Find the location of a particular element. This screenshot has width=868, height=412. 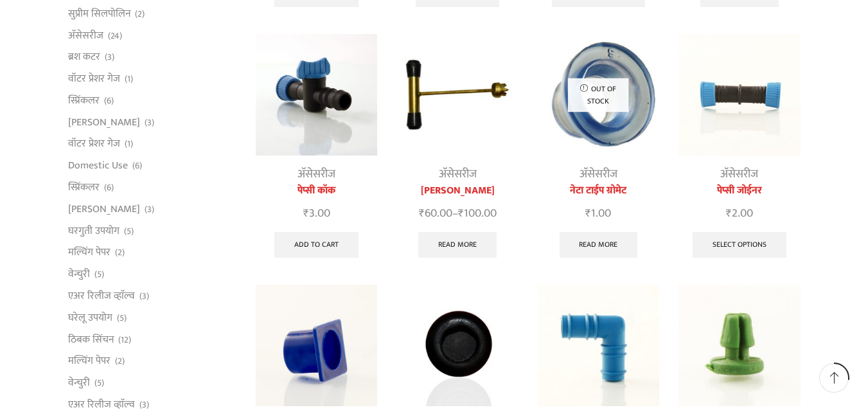

a: पेप्सी जोईनर is located at coordinates (739, 191).